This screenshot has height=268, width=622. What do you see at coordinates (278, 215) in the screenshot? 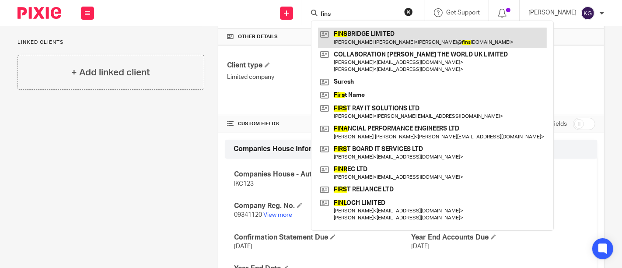
I see `a: View more` at bounding box center [278, 215].